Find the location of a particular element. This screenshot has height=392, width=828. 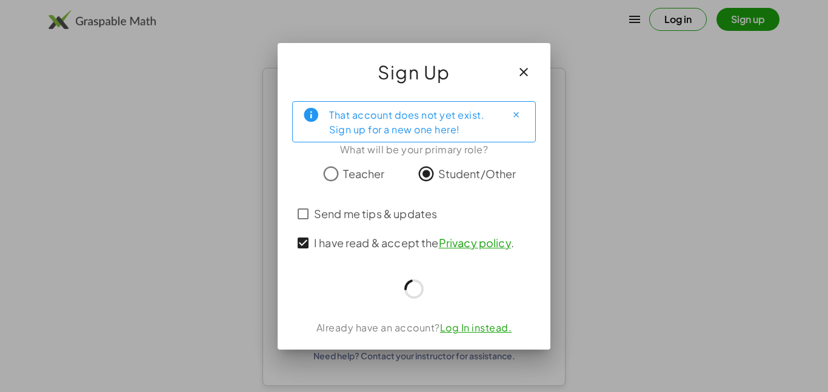

span: Student/Other is located at coordinates (477, 173).